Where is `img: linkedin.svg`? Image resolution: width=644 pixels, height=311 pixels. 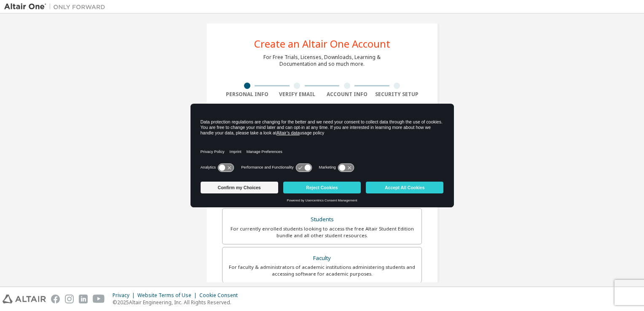
img: linkedin.svg is located at coordinates (83, 299).